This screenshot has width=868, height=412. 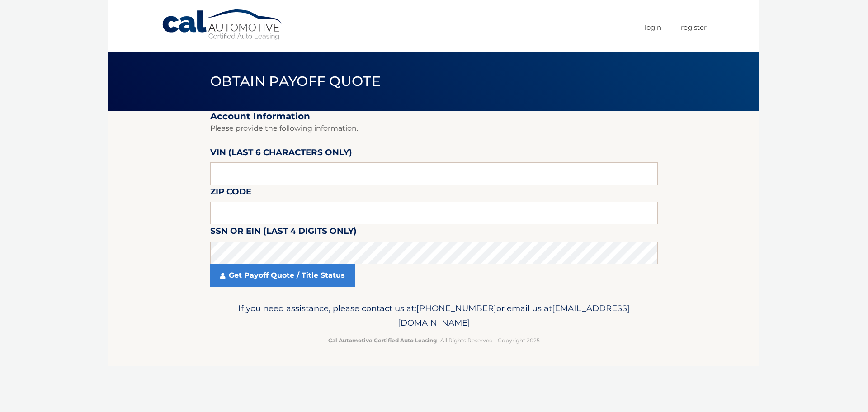 What do you see at coordinates (231, 193) in the screenshot?
I see `label: Zip Code` at bounding box center [231, 193].